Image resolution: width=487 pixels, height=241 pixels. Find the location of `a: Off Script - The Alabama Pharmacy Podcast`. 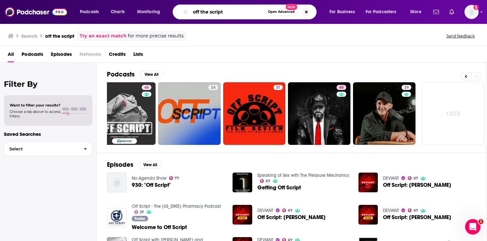

a: Off Script - The Alabama Pharmacy Podcast is located at coordinates (176, 206).